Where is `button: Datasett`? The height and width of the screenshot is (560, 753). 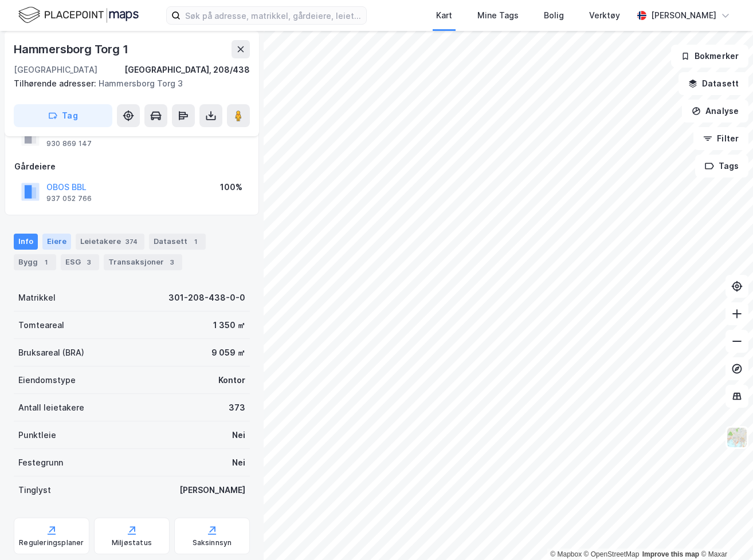 button: Datasett is located at coordinates (714, 84).